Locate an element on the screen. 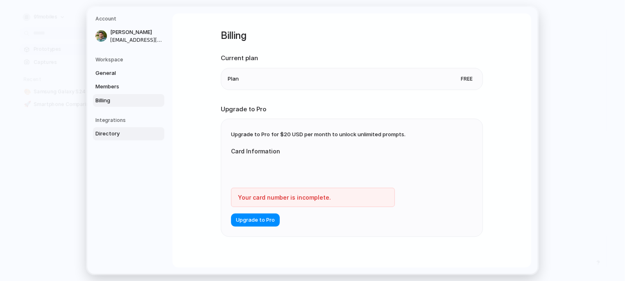 This screenshot has width=625, height=281. span: Directory is located at coordinates (122, 134).